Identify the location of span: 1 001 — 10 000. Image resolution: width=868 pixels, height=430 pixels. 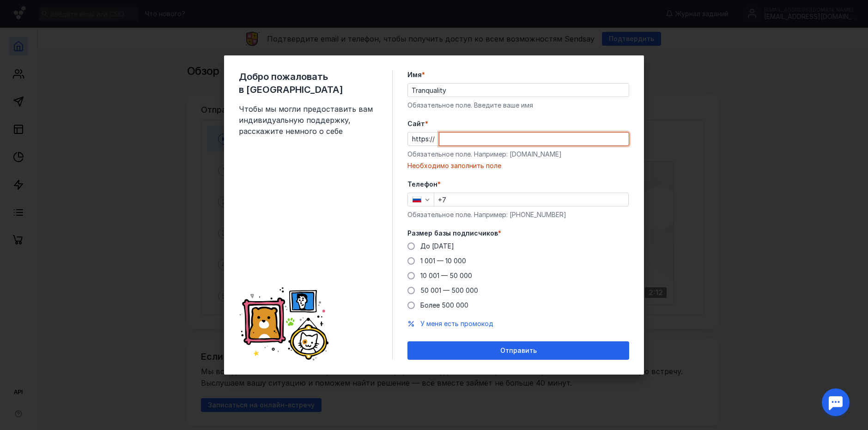
(443, 261).